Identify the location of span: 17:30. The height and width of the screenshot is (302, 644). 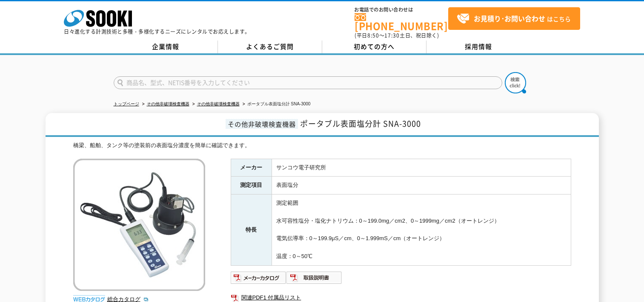
(392, 35).